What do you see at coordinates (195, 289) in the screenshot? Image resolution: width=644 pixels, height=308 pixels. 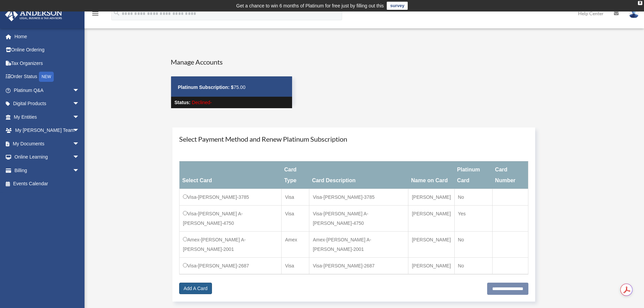 I see `a: Add A Card` at bounding box center [195, 289].